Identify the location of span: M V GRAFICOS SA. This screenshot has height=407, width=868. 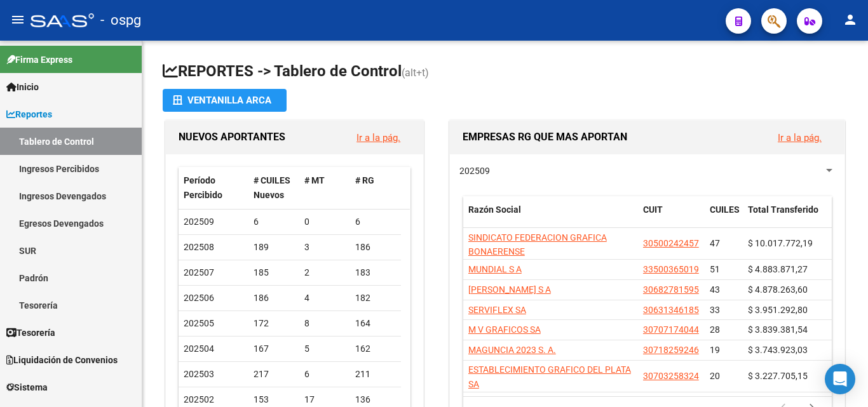
(504, 329).